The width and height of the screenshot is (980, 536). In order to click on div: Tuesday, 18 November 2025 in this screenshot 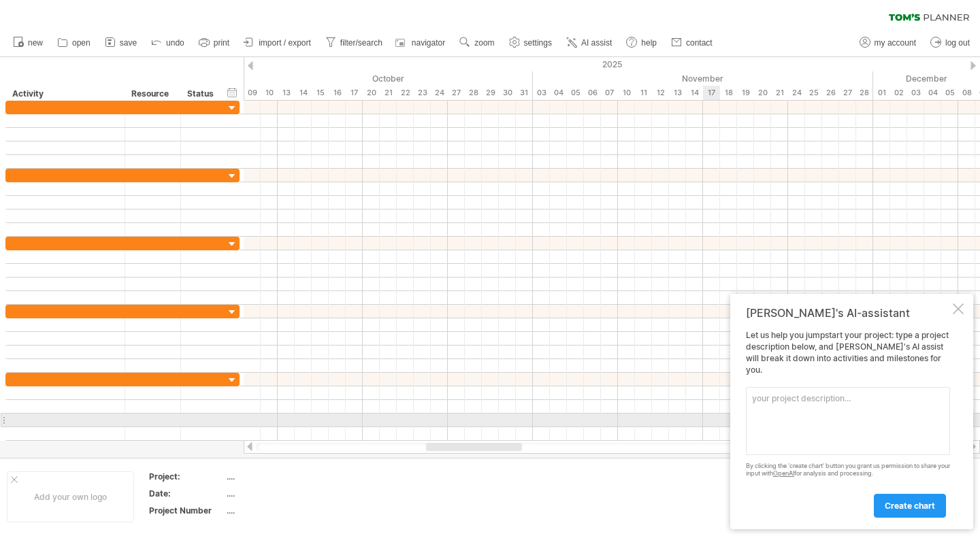, I will do `click(728, 92)`.